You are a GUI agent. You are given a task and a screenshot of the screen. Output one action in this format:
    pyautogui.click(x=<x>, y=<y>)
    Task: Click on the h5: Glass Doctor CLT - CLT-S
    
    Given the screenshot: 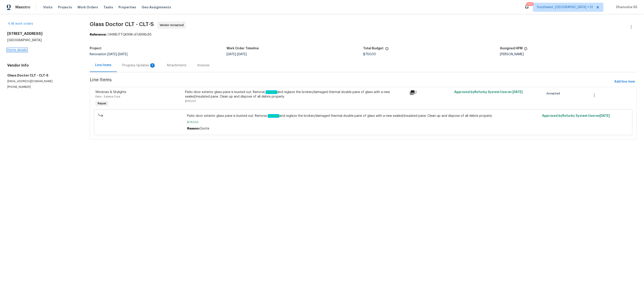 What is the action you would take?
    pyautogui.click(x=43, y=76)
    